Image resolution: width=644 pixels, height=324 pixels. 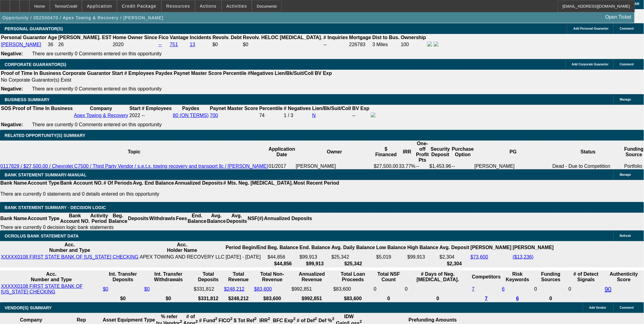 What do you see at coordinates (43, 218) in the screenshot?
I see `th: Account Type` at bounding box center [43, 218].